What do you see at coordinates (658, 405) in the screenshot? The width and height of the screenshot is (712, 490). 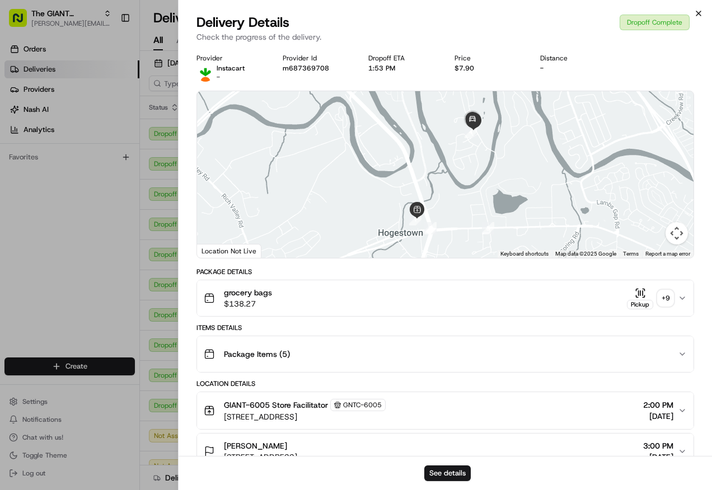 I see `span: 2:00 PM` at bounding box center [658, 405].